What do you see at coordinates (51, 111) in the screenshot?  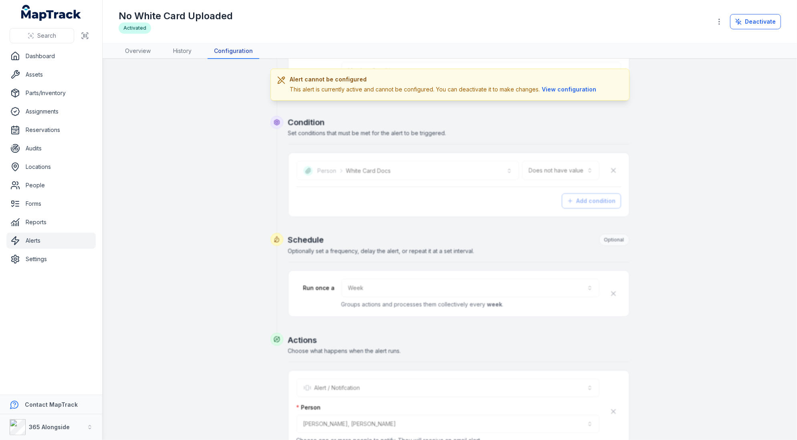 I see `a: Assignments` at bounding box center [51, 111].